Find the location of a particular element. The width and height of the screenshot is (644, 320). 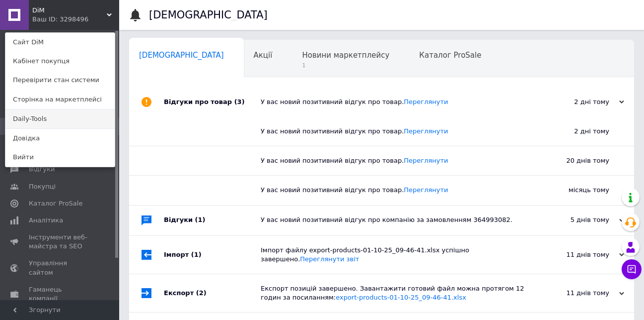

a: Переглянути звіт is located at coordinates (329, 259).